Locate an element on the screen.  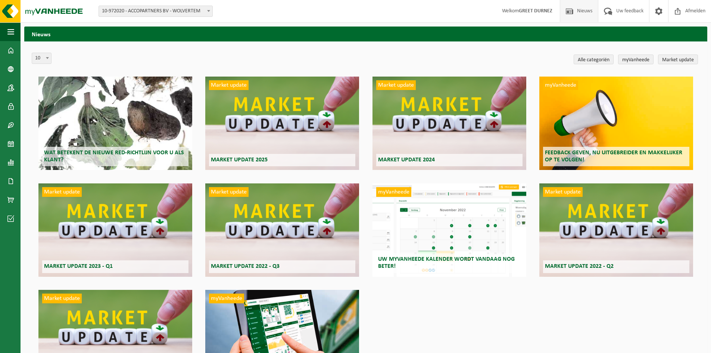
a: Market update is located at coordinates (678, 59).